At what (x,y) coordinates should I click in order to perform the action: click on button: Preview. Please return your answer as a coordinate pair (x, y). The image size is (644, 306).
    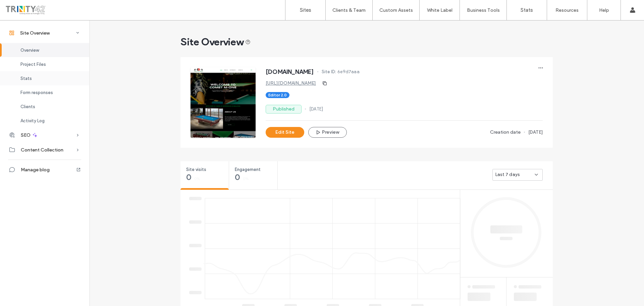
    Looking at the image, I should click on (327, 133).